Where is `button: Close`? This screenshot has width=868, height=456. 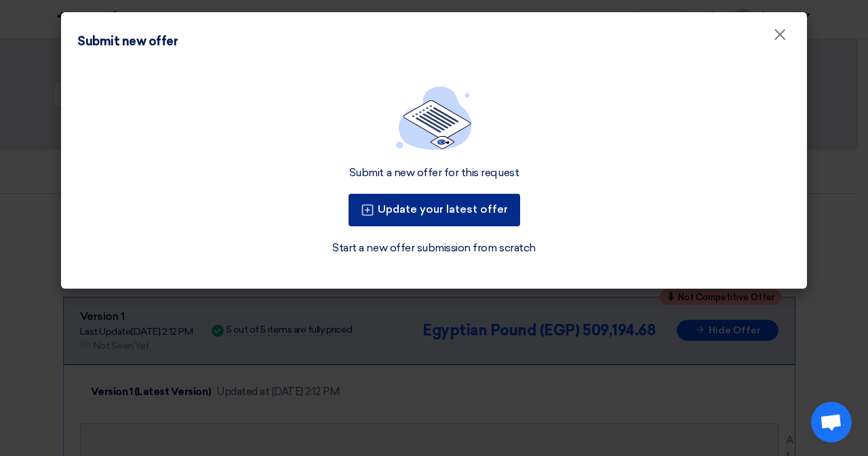
button: Close is located at coordinates (779, 35).